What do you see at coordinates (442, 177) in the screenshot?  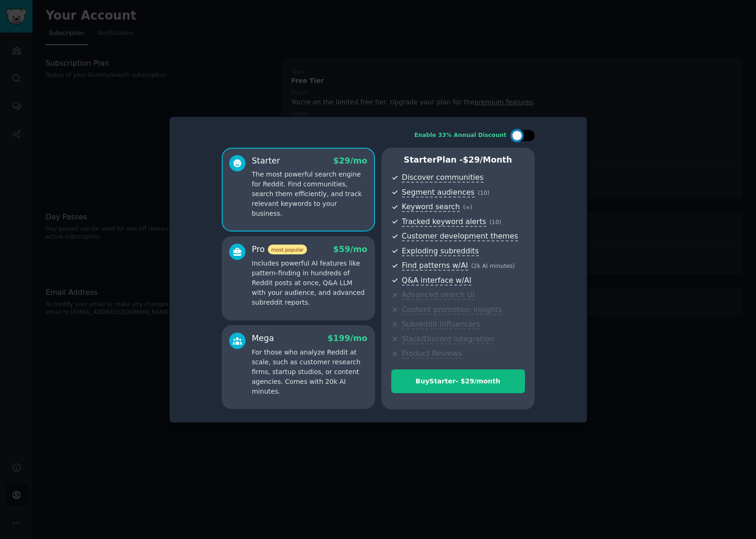 I see `span: Discover communities` at bounding box center [442, 177].